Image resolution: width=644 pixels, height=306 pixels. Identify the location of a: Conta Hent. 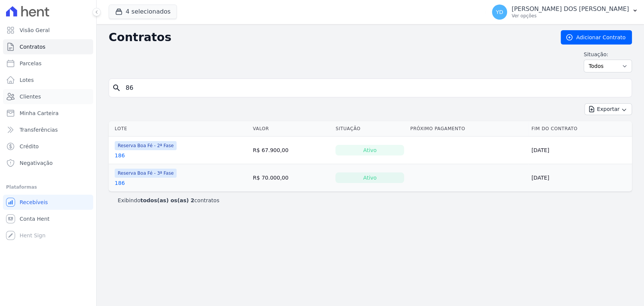
(48, 219).